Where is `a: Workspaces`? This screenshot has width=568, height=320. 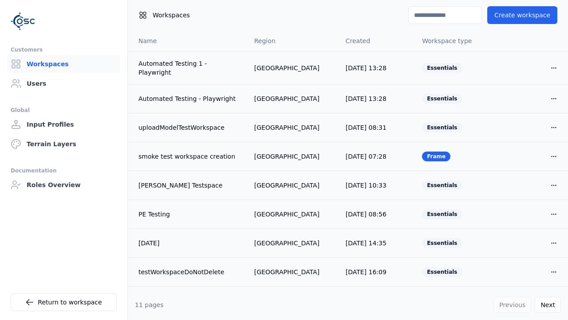
a: Workspaces is located at coordinates (63, 64).